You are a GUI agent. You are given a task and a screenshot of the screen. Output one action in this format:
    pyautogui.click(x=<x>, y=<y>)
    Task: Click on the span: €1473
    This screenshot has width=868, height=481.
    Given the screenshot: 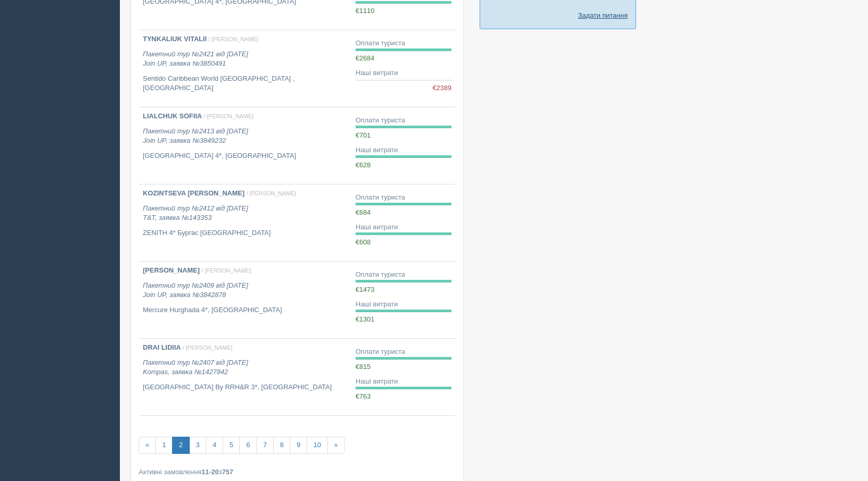 What is the action you would take?
    pyautogui.click(x=365, y=289)
    